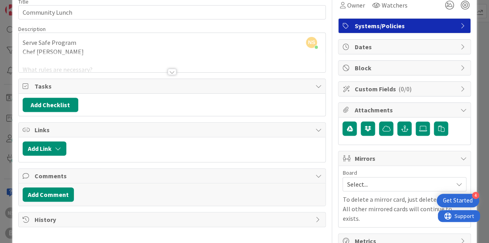 The height and width of the screenshot is (243, 489). Describe the element at coordinates (394, 5) in the screenshot. I see `span: Watchers` at that location.